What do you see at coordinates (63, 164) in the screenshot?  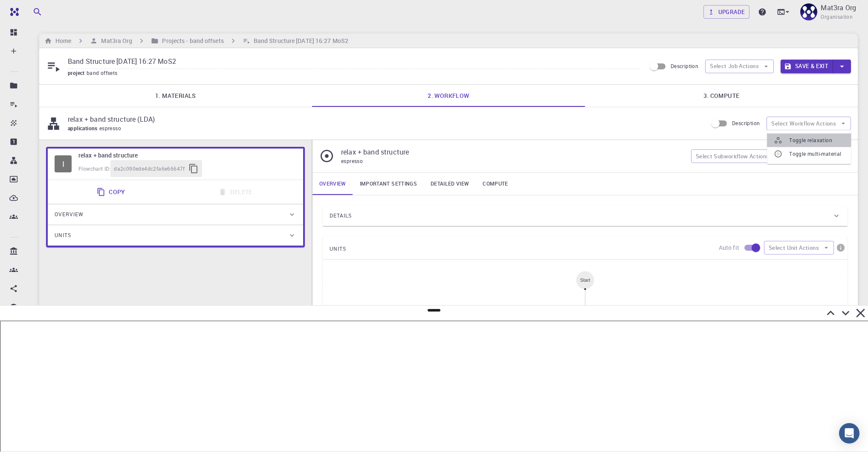 I see `div: I` at bounding box center [63, 164].